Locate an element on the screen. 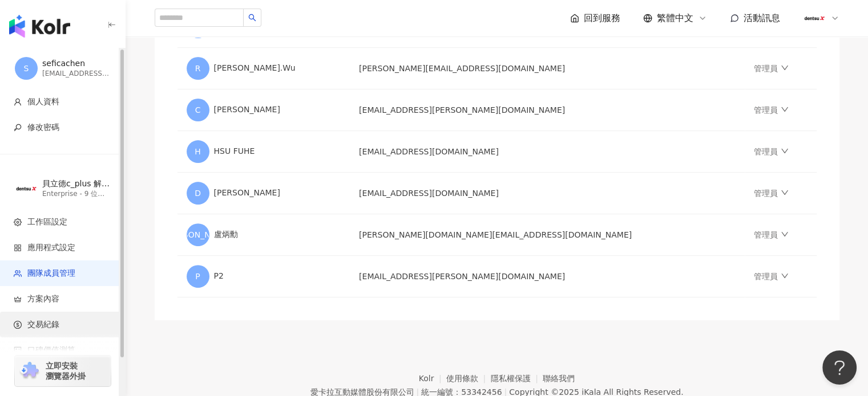 The image size is (868, 396). span: R is located at coordinates (198, 69).